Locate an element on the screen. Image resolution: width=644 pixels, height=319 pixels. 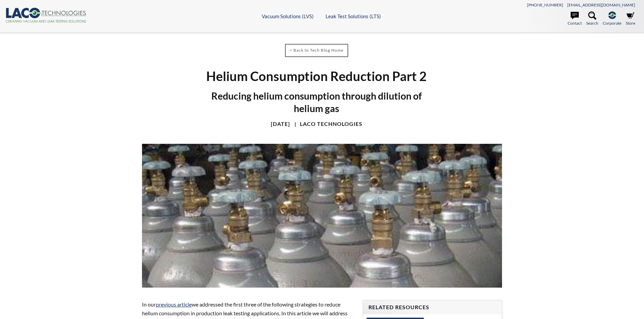
a: Search is located at coordinates (592, 19).